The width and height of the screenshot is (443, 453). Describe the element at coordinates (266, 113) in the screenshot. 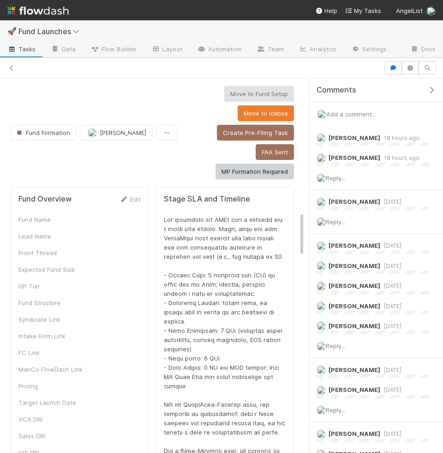

I see `button: Move to Icebox` at that location.